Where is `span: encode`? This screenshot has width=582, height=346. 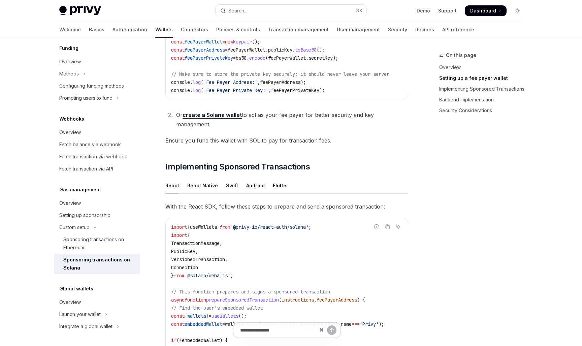
span: encode is located at coordinates (257, 58).